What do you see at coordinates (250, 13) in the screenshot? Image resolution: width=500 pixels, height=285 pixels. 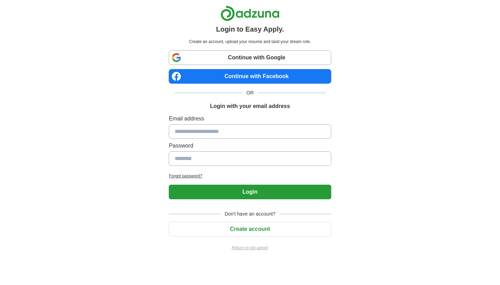 I see `img: Adzuna logo` at bounding box center [250, 13].